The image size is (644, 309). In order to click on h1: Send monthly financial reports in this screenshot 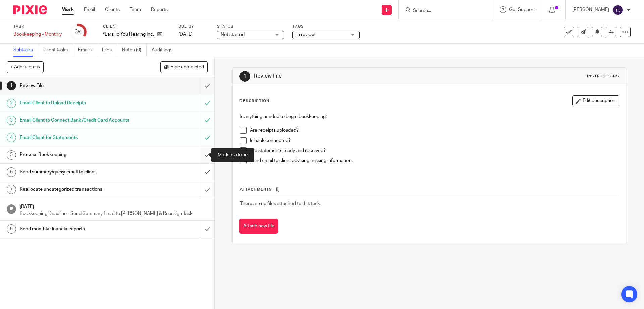, I will do `click(78, 229)`.